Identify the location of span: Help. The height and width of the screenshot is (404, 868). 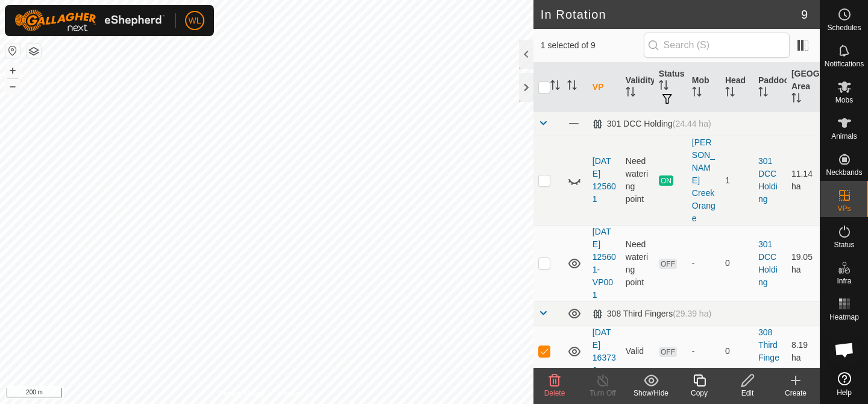
(844, 392).